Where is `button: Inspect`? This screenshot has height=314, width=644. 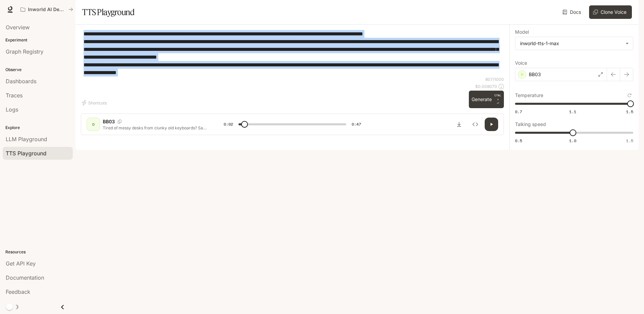 button: Inspect is located at coordinates (476, 124).